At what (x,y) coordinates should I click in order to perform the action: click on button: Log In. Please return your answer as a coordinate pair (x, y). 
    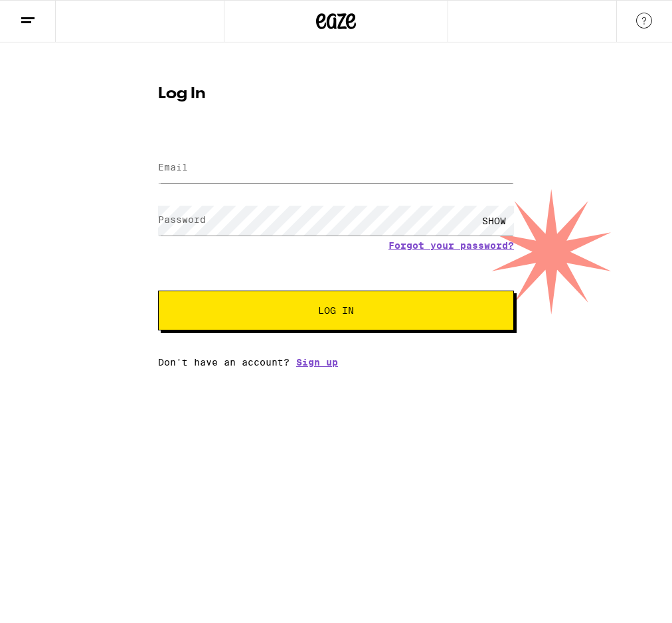
    Looking at the image, I should click on (336, 310).